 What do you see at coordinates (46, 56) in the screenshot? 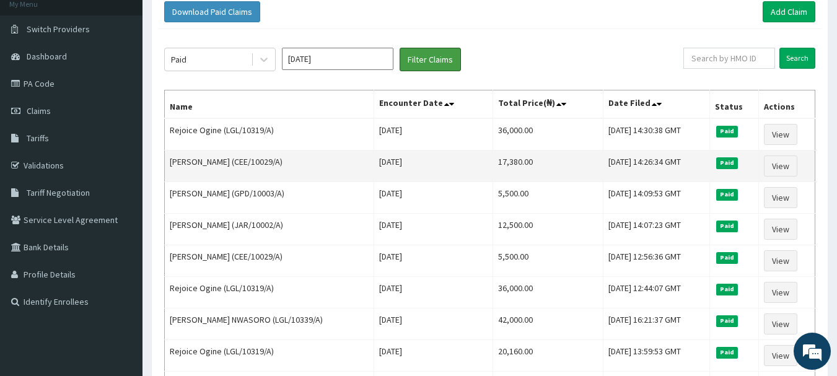
I see `span: Dashboard` at bounding box center [46, 56].